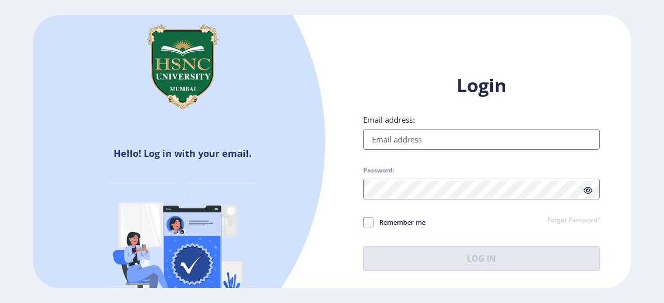  Describe the element at coordinates (481, 140) in the screenshot. I see `input: Email address` at that location.